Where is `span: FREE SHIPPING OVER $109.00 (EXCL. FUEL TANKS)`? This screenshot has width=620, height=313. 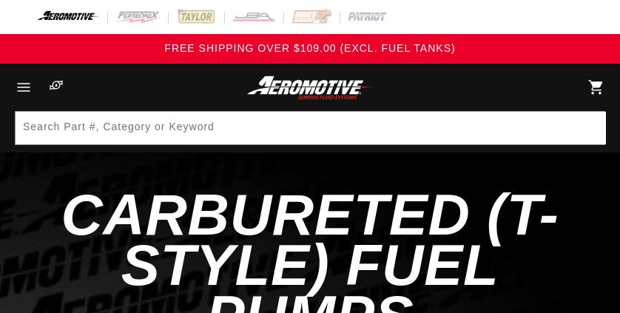
span: FREE SHIPPING OVER $109.00 (EXCL. FUEL TANKS) is located at coordinates (309, 48).